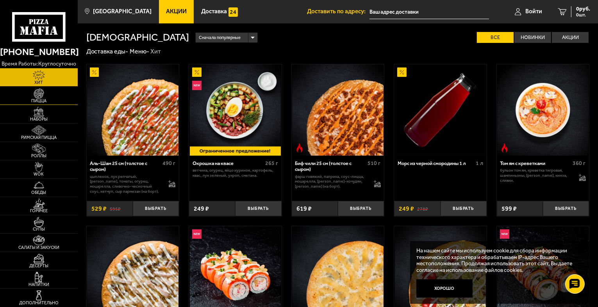  I want to click on span: 0 руб., so click(583, 9).